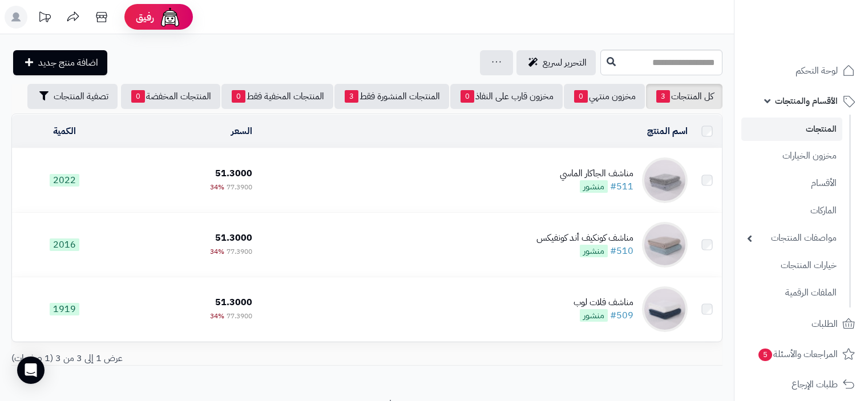 The height and width of the screenshot is (401, 868). What do you see at coordinates (801, 354) in the screenshot?
I see `a: المراجعات والأسئلة5` at bounding box center [801, 354].